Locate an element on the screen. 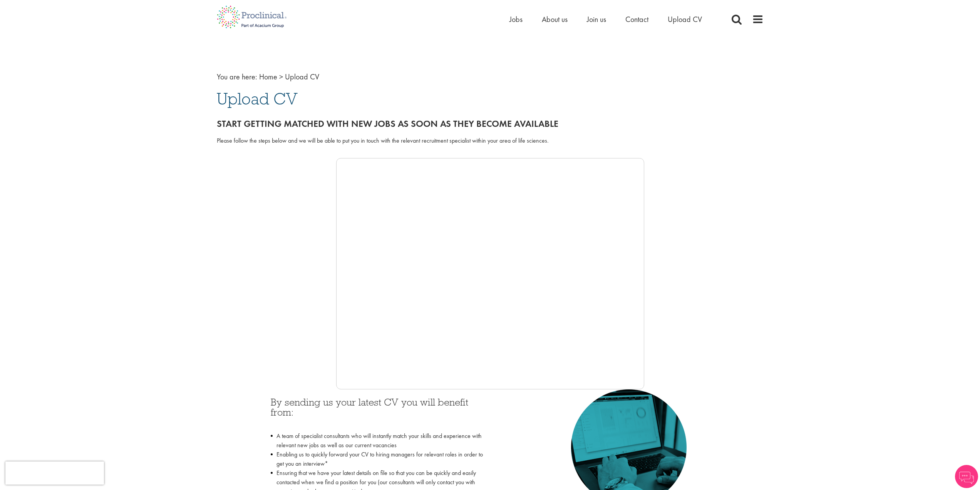 The width and height of the screenshot is (980, 490). span: You are here: is located at coordinates (237, 77).